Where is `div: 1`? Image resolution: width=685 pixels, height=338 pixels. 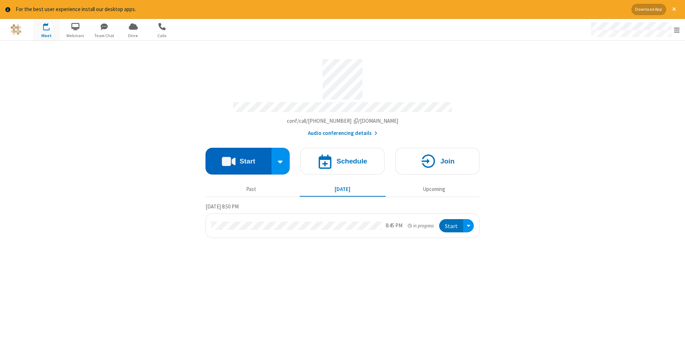 div: 1 is located at coordinates (50, 25).